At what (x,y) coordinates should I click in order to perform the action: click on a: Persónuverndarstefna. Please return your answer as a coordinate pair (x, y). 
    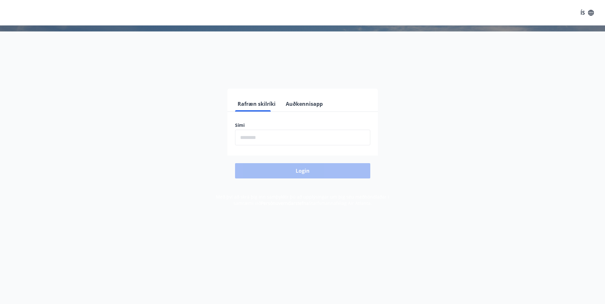
    Looking at the image, I should click on (285, 203).